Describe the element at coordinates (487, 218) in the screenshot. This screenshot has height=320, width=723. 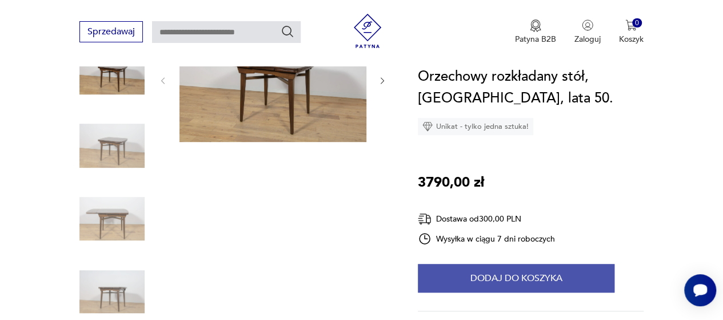
I see `div: Dostawa od 300,00 PLN` at that location.